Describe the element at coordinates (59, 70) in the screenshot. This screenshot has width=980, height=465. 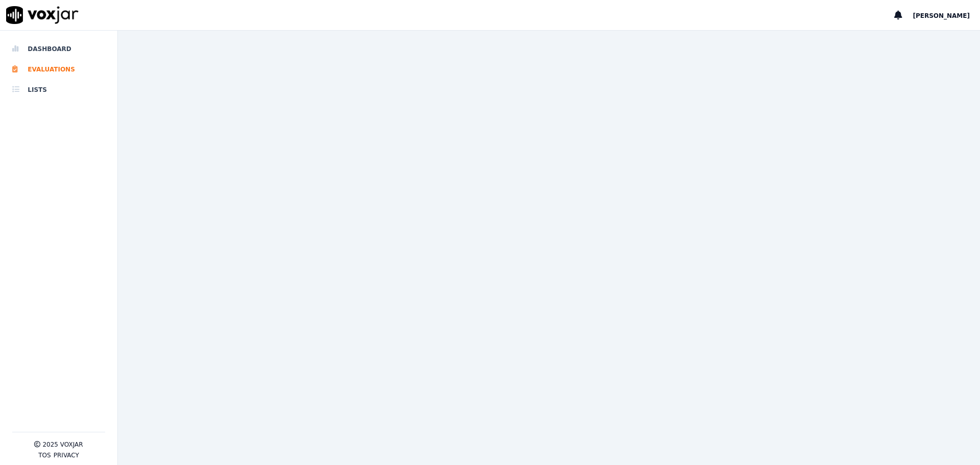
I see `a: Evaluations` at that location.